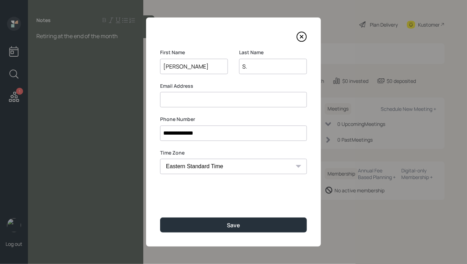 The image size is (467, 264). I want to click on button: Save, so click(233, 225).